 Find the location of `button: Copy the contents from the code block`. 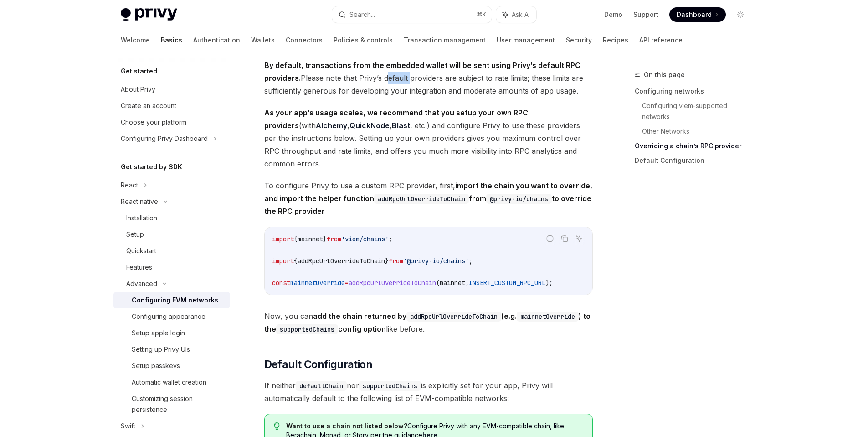

button: Copy the contents from the code block is located at coordinates (565, 238).